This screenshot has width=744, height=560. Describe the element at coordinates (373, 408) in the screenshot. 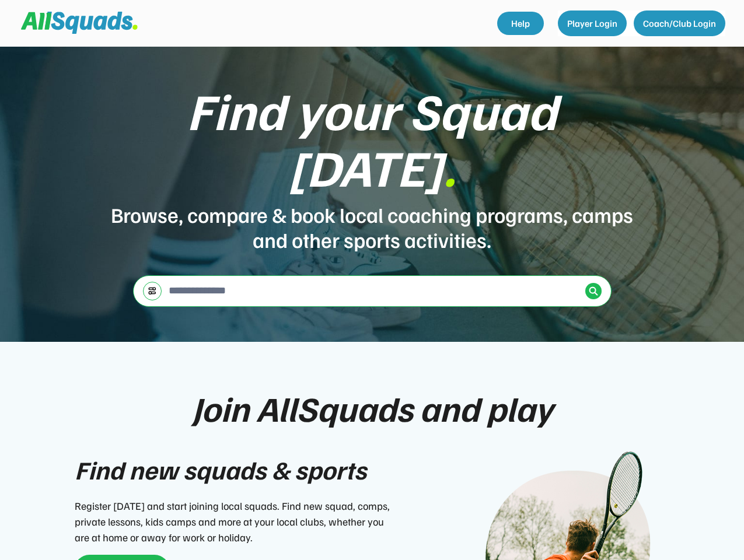

I see `div: Join AllSquads and play` at that location.